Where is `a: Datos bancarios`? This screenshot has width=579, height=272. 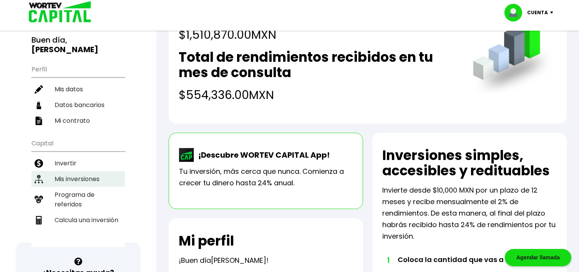 a: Datos bancarios is located at coordinates (78, 105).